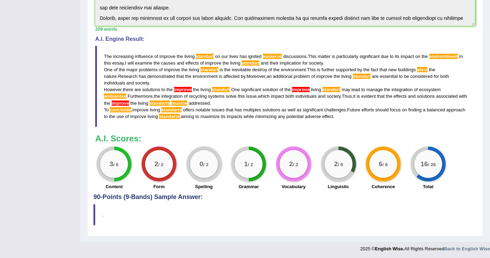 This screenshot has width=490, height=258. I want to click on span: One, so click(235, 89).